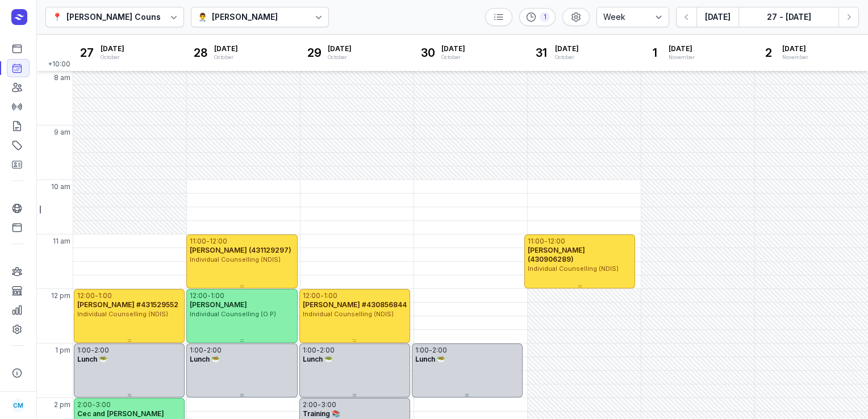  I want to click on span: 8 am, so click(62, 78).